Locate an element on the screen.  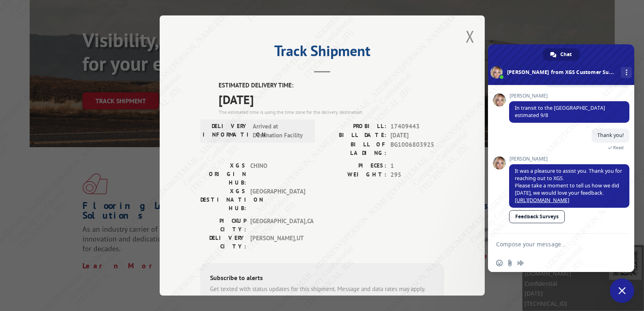
label: PIECES: is located at coordinates (354, 166).